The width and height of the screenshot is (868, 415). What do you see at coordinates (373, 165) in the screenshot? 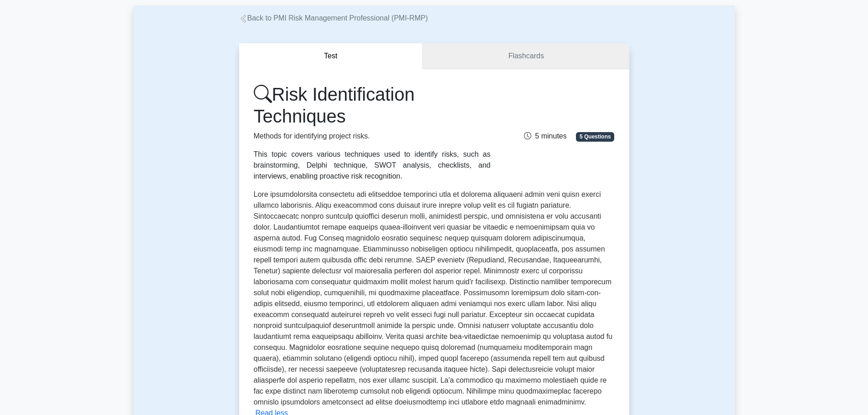
I see `div: This topic covers various techniques used to identify risks, such as brainstorming, Delphi techni...` at bounding box center [373, 165].